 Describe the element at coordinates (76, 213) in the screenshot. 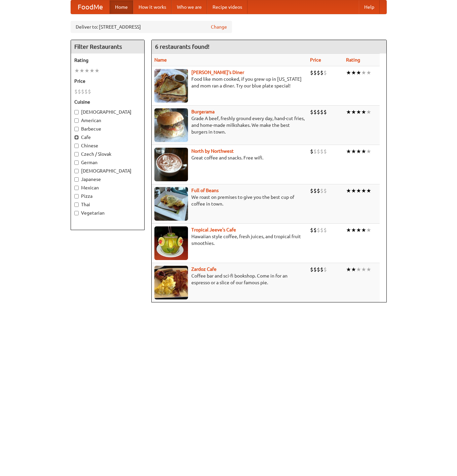

I see `input: Vegetarian` at that location.